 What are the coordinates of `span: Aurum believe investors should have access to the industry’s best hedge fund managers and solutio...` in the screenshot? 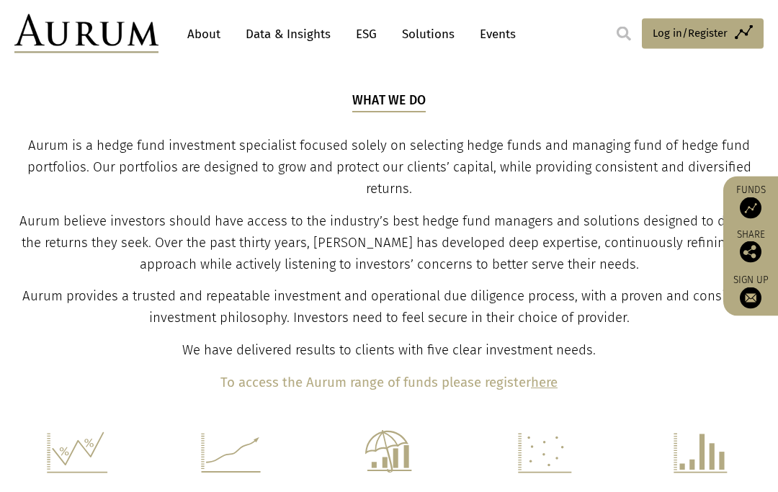 It's located at (389, 243).